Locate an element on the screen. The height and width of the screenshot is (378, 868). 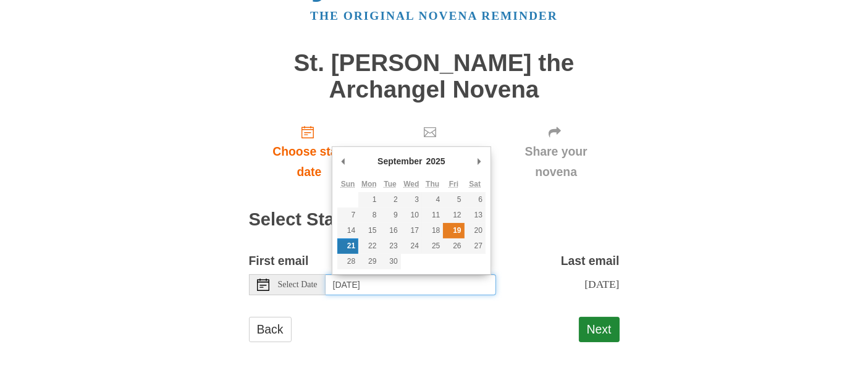
a: Share your novena is located at coordinates (556, 152).